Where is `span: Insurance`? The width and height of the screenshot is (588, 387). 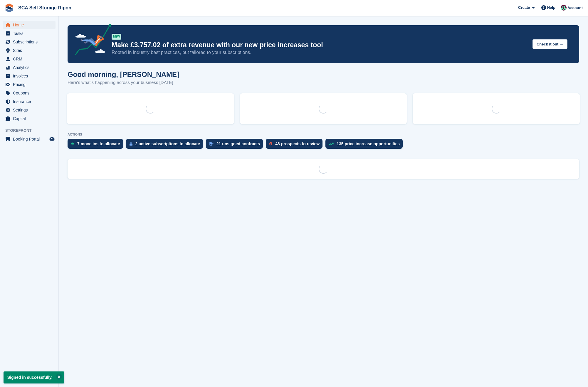
span: Insurance is located at coordinates (31, 101).